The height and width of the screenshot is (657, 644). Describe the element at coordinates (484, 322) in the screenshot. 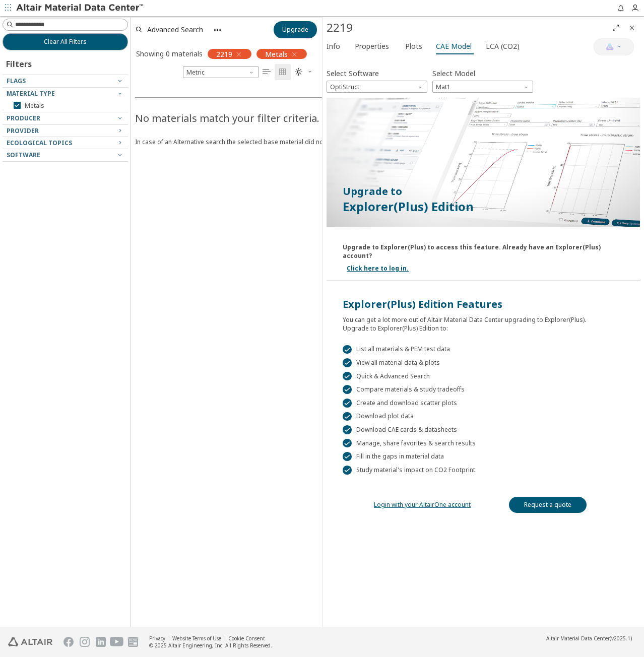

I see `div: You can get a lot more out of Altair Material Data Center upgrading to Explorer(Plus). Upgrade to...` at that location.